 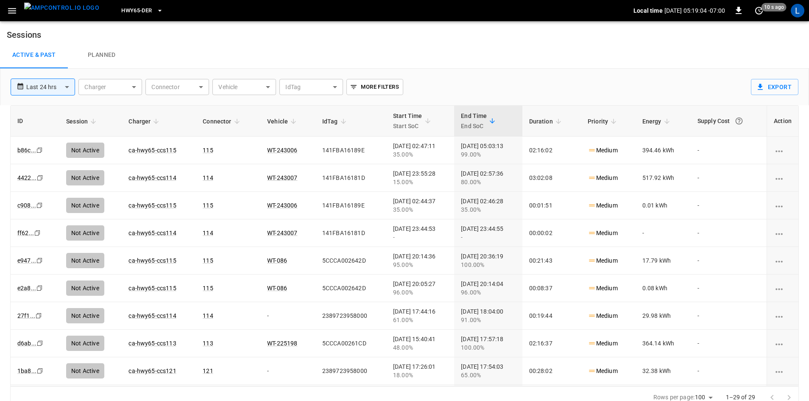 I want to click on td: 00:00:02, so click(x=552, y=233).